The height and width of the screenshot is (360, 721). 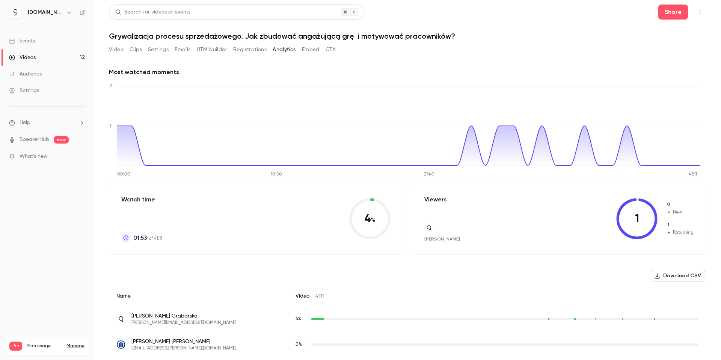 What do you see at coordinates (673, 12) in the screenshot?
I see `button: Share` at bounding box center [673, 12].